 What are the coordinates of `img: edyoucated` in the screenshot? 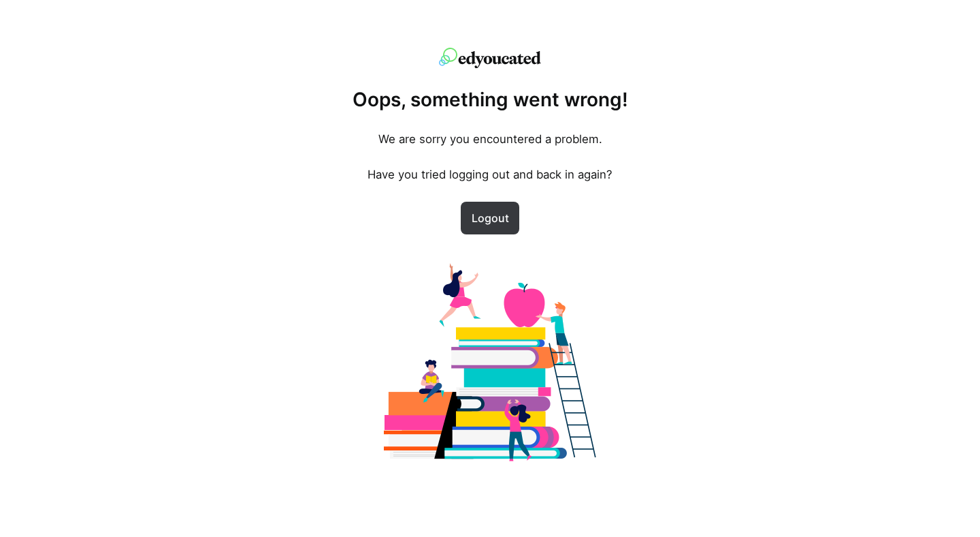 It's located at (490, 58).